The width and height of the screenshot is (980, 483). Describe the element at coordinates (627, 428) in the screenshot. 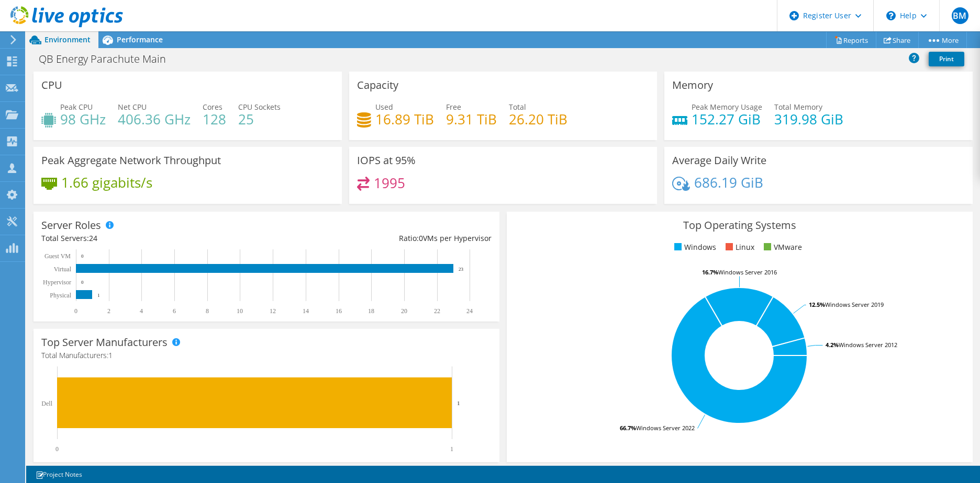

I see `tspan: 66.7%` at that location.